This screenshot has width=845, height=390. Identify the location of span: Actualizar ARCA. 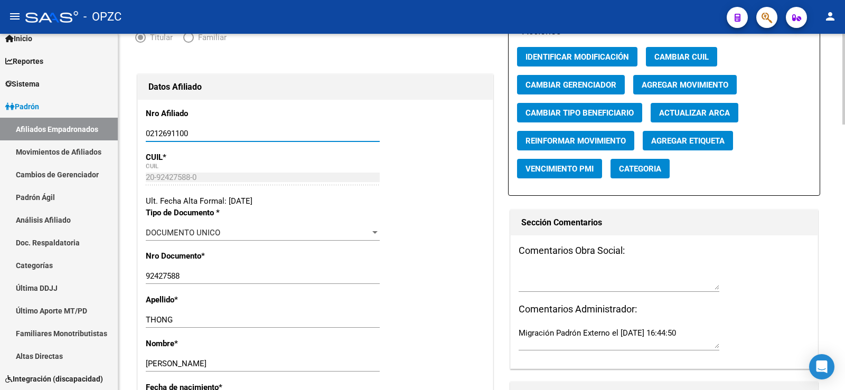
(694, 113).